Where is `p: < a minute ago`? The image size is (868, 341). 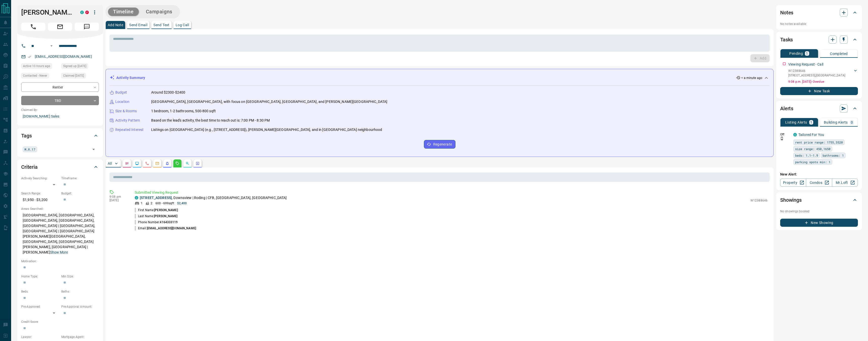
p: < a minute ago is located at coordinates (752, 78).